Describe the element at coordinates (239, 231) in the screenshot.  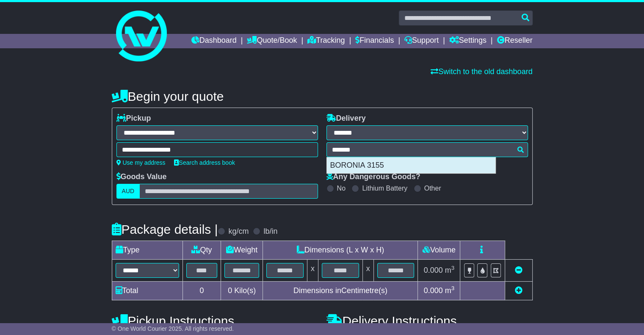
I see `label: kg/cm` at that location.